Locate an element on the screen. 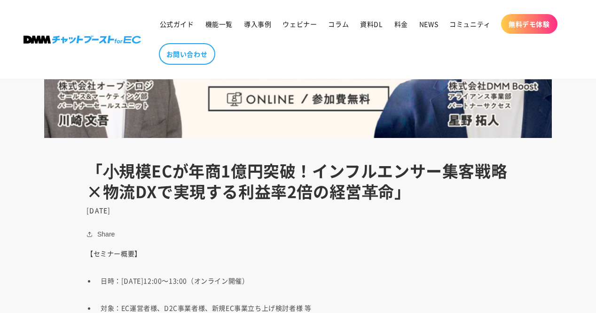  span: 料金 is located at coordinates (401, 24).